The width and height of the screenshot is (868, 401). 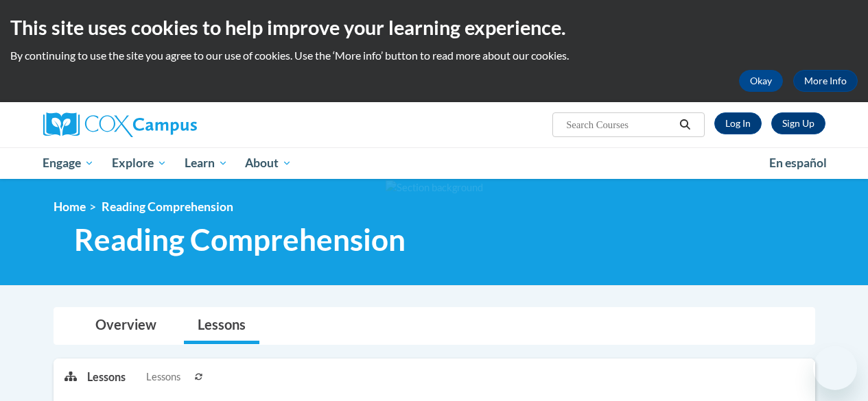 What do you see at coordinates (434, 28) in the screenshot?
I see `h2: This site uses cookies to help improve your learning experience.` at bounding box center [434, 28].